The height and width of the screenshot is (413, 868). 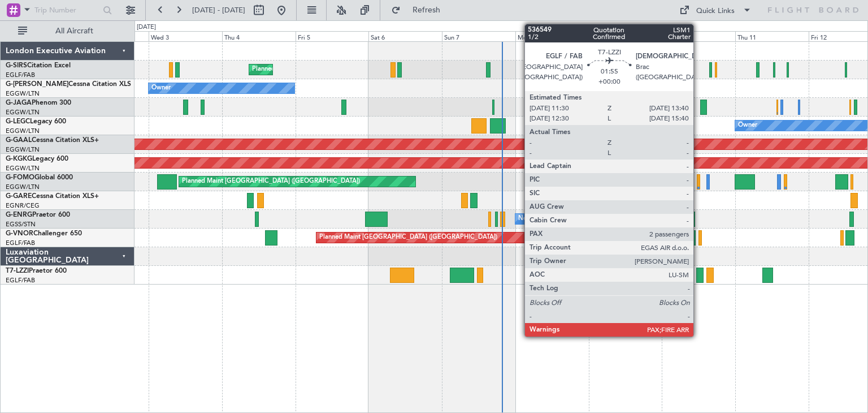 I want to click on span: G-VNOR, so click(x=19, y=233).